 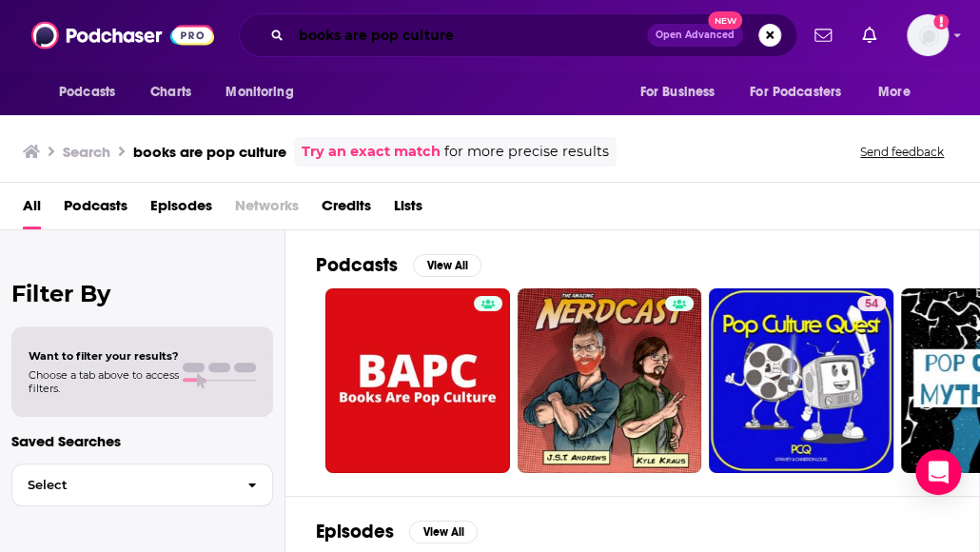 What do you see at coordinates (123, 36) in the screenshot?
I see `img: Podchaser - Follow, Share and Rate Podcasts` at bounding box center [123, 36].